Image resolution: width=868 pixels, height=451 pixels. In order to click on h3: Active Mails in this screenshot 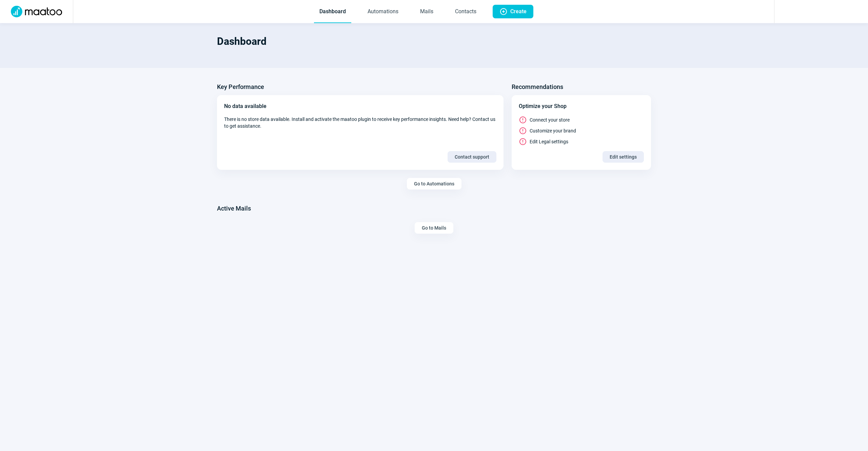, I will do `click(234, 208)`.